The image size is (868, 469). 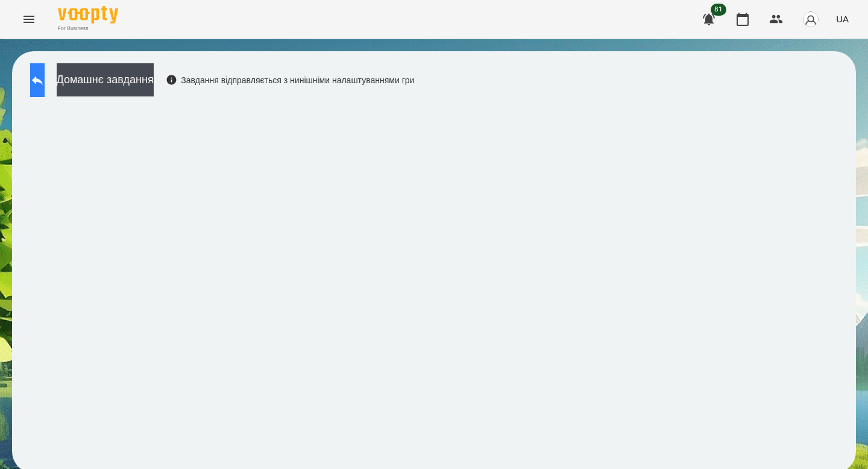 What do you see at coordinates (88, 28) in the screenshot?
I see `span: For Business` at bounding box center [88, 28].